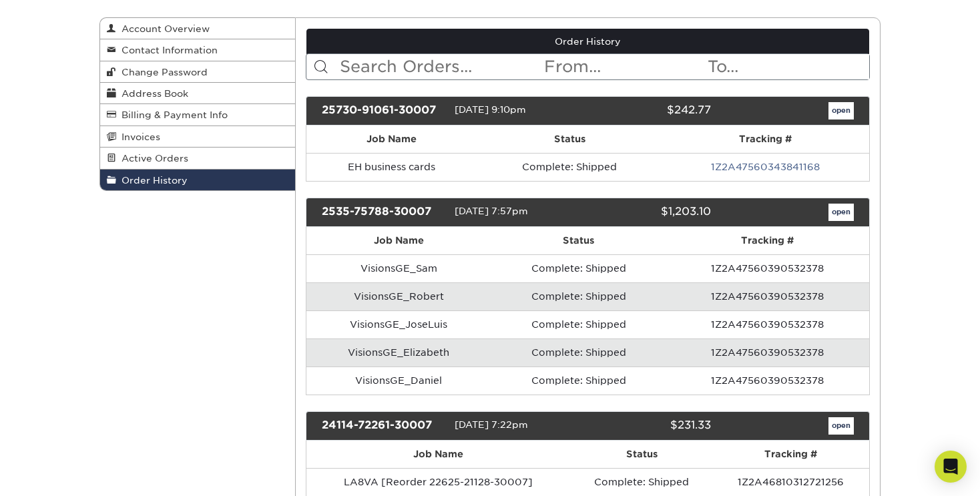 This screenshot has height=496, width=980. I want to click on a: Contact Information, so click(197, 50).